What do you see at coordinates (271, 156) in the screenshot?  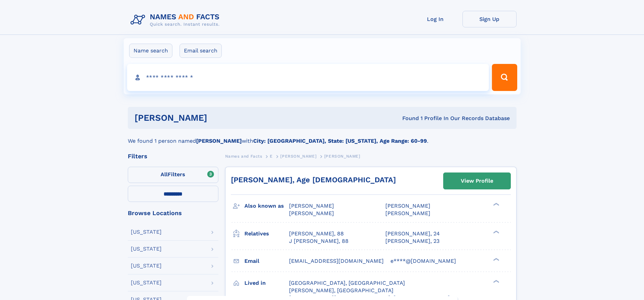 I see `a: E` at bounding box center [271, 156].